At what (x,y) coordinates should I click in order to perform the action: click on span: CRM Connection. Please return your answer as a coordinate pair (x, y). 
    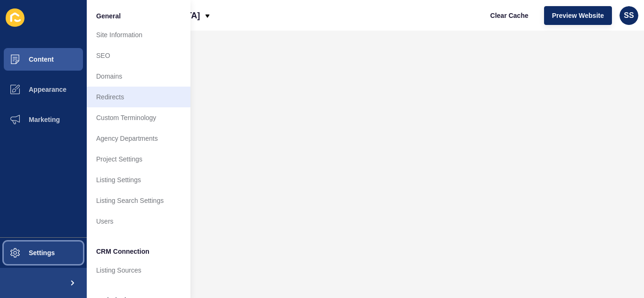
    Looking at the image, I should click on (123, 251).